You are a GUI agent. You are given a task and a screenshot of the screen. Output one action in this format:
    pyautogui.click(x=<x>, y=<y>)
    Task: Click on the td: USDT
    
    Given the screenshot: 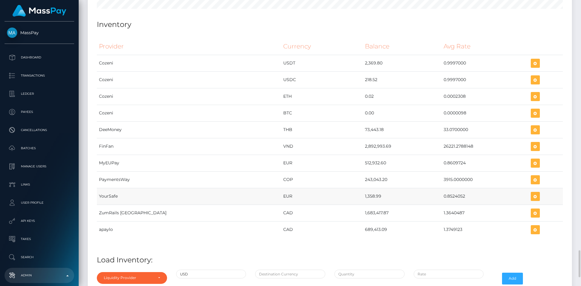 What is the action you would take?
    pyautogui.click(x=322, y=63)
    